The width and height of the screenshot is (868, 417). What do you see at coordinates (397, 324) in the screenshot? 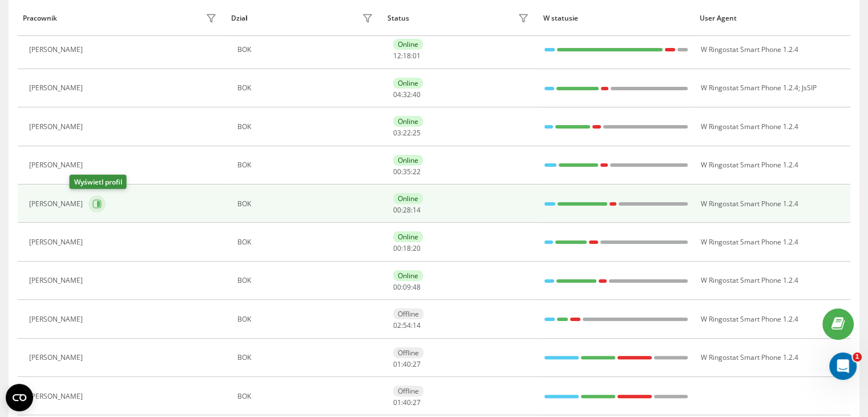
I see `span: 02` at bounding box center [397, 324].